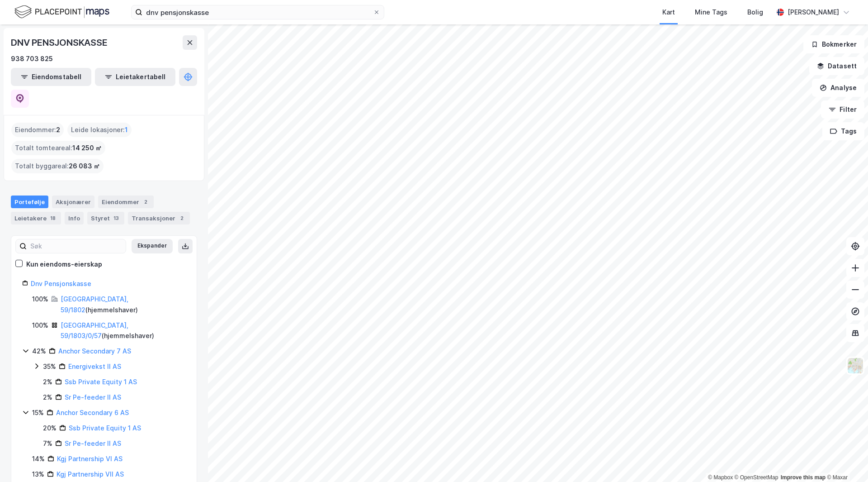 The height and width of the screenshot is (482, 868). I want to click on div: 35%, so click(49, 367).